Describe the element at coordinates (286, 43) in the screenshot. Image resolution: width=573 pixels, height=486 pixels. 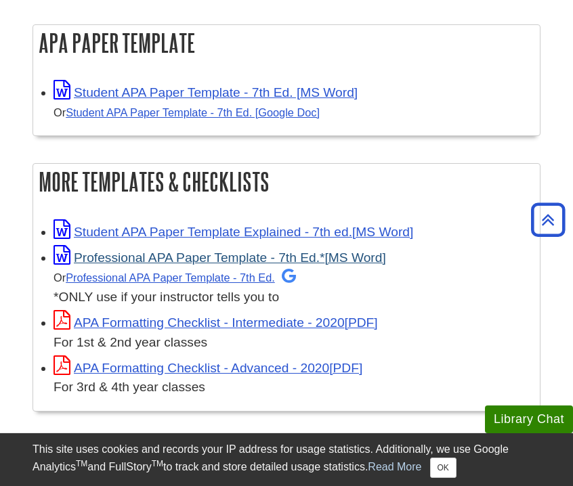
I see `h2: APA Paper Template` at that location.